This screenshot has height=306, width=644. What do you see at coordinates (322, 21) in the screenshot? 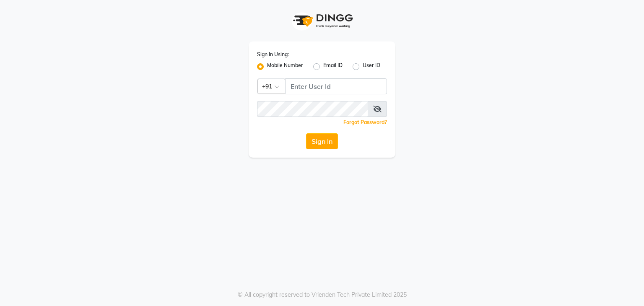
I see `img: logo1.svg` at bounding box center [322, 21].